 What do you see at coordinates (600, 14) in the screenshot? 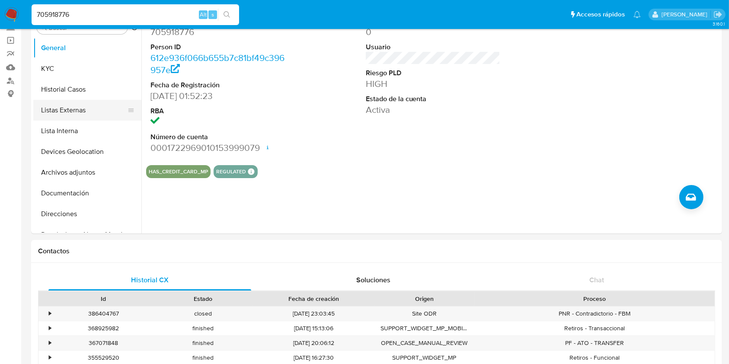
I see `span: Accesos rápidos` at bounding box center [600, 14].